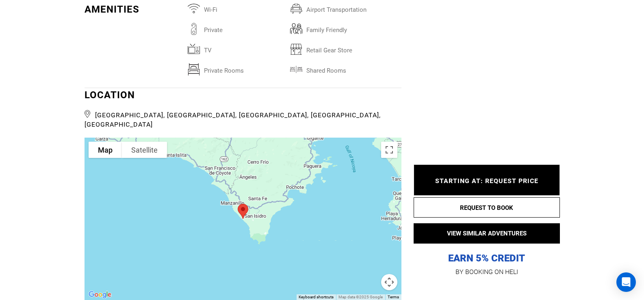  I want to click on button: Keyboard shortcuts, so click(316, 297).